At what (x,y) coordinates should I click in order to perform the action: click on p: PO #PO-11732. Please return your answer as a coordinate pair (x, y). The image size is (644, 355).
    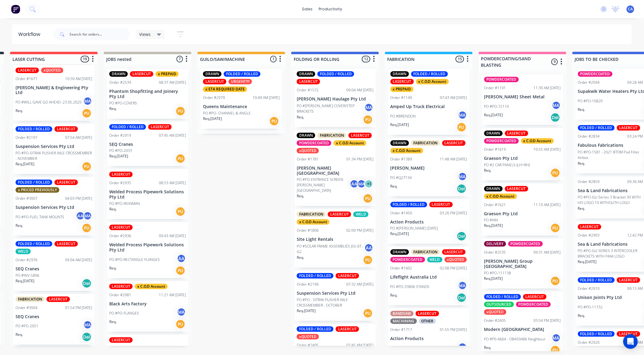
    Looking at the image, I should click on (591, 307).